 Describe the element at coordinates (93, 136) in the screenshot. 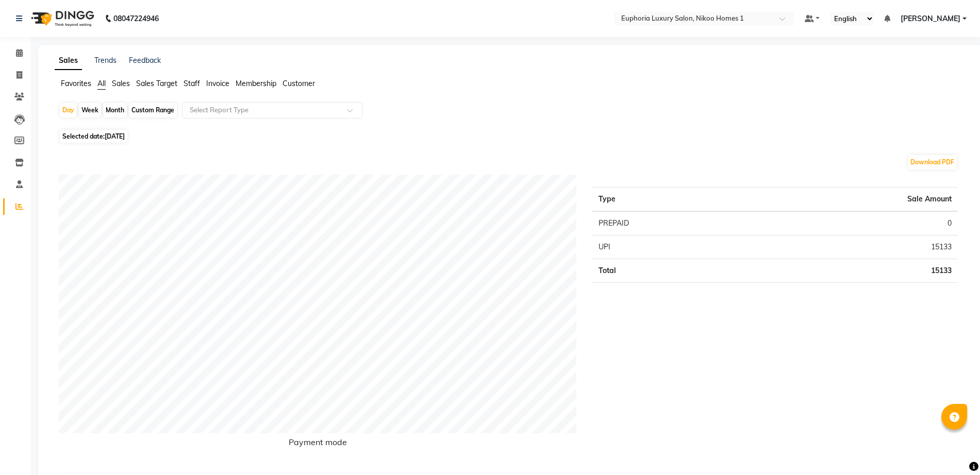

I see `span: Selected date:` at that location.